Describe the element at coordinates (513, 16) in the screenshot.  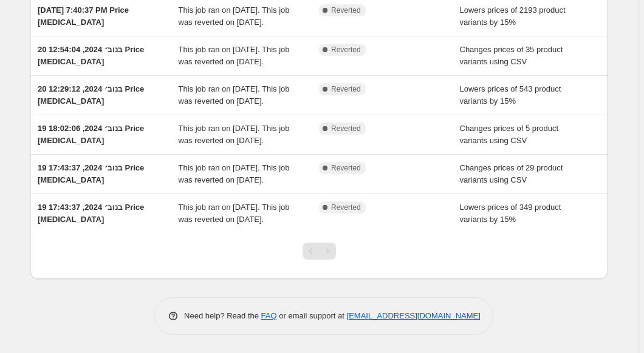
I see `span: Lowers prices of 2193 product variants by 15%` at that location.